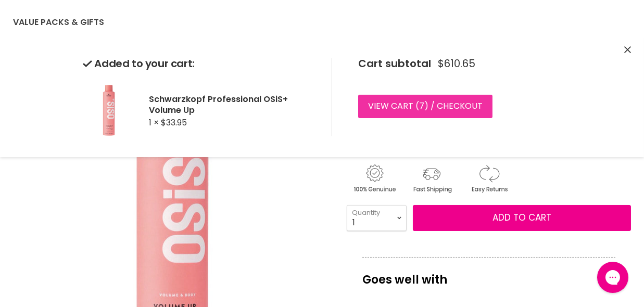 Image resolution: width=644 pixels, height=307 pixels. I want to click on h2: Added to your cart:, so click(199, 63).